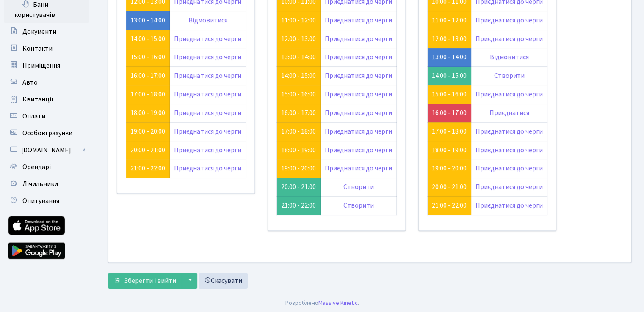 The image size is (644, 312). Describe the element at coordinates (40, 201) in the screenshot. I see `span: Опитування` at that location.